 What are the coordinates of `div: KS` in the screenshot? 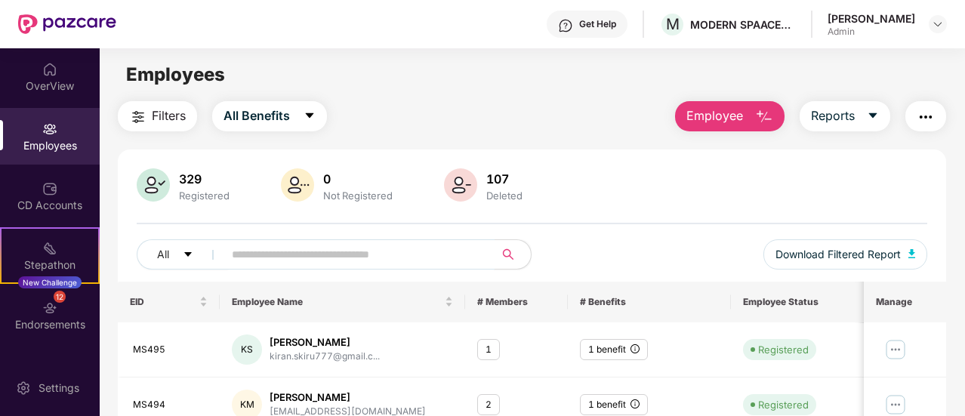 It's located at (247, 349).